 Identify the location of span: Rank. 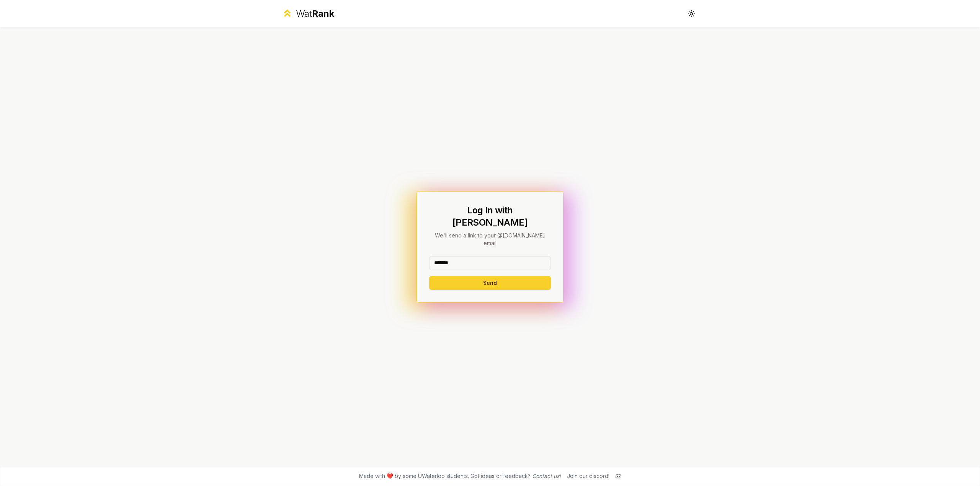
(323, 13).